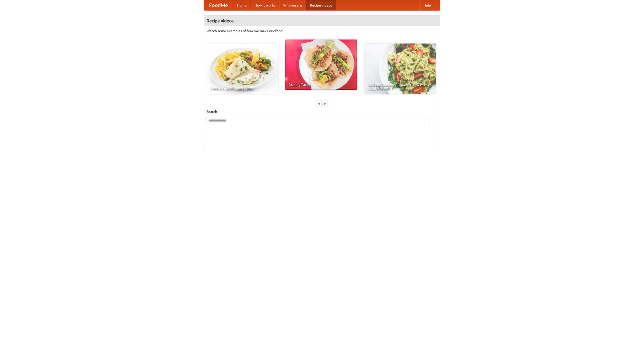  What do you see at coordinates (242, 5) in the screenshot?
I see `a: Home` at bounding box center [242, 5].